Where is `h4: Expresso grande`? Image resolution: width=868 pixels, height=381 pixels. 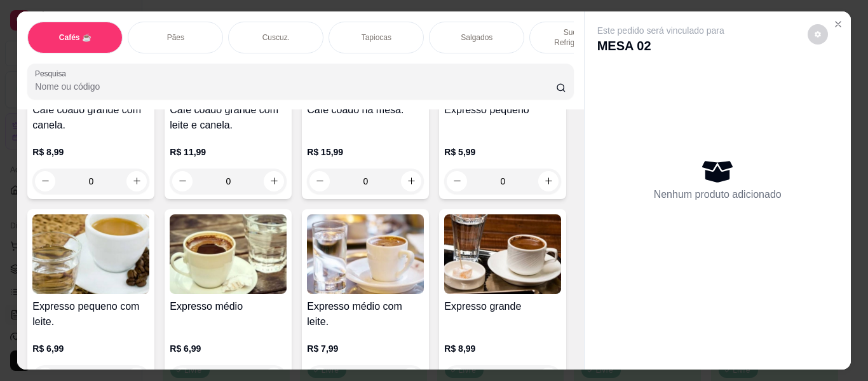 h4: Expresso grande is located at coordinates (503, 307).